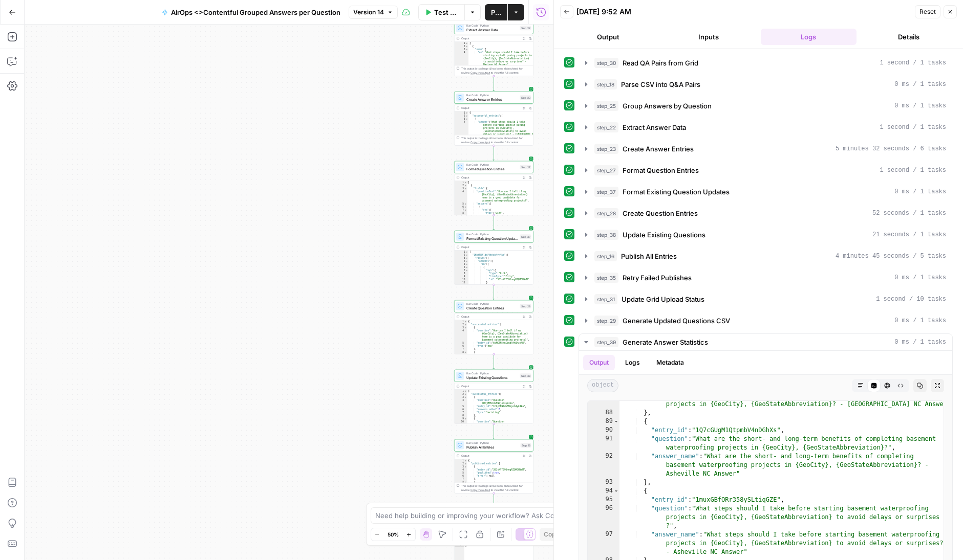  I want to click on span: Toggle code folding, rows 2 through 1323, so click(467, 117).